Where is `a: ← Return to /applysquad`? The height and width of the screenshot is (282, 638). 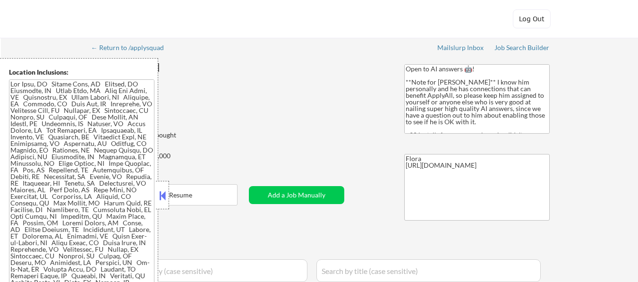
a: ← Return to /applysquad is located at coordinates (132, 49).